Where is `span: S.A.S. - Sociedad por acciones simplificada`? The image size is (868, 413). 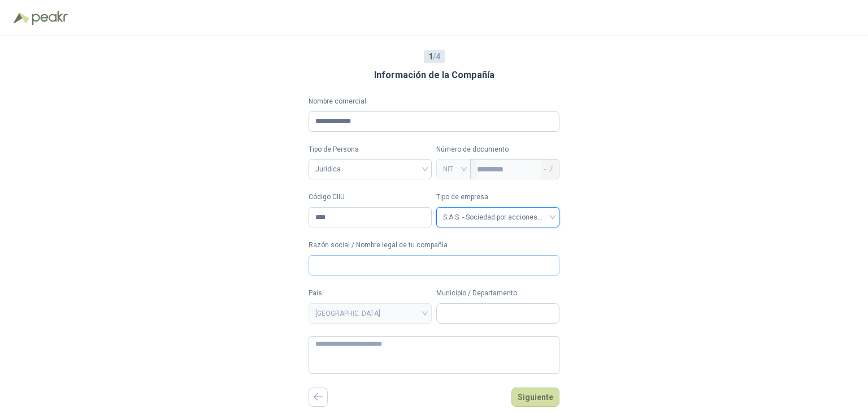
span: S.A.S. - Sociedad por acciones simplificada is located at coordinates (498, 217).